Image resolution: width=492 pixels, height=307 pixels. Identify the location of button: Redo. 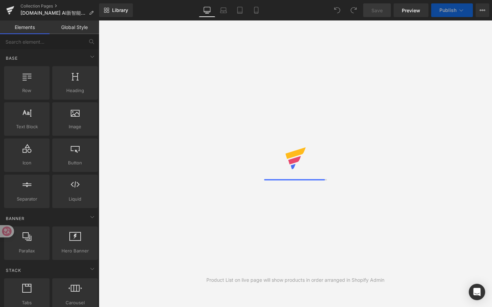
(353, 10).